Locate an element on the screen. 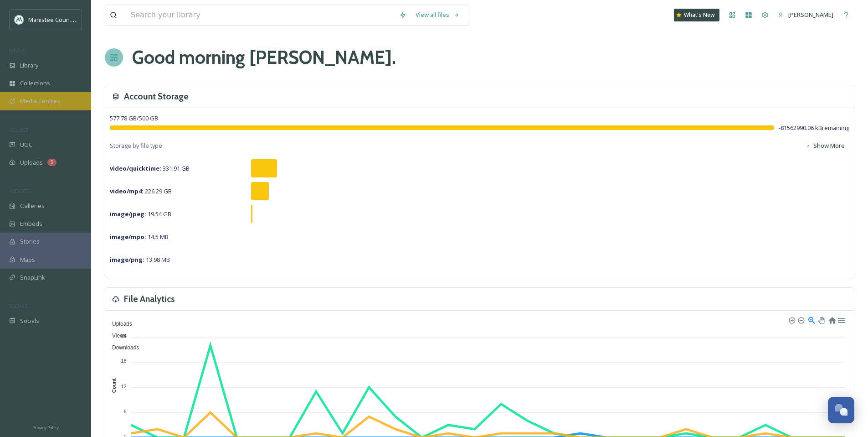  span: Stories is located at coordinates (29, 241).